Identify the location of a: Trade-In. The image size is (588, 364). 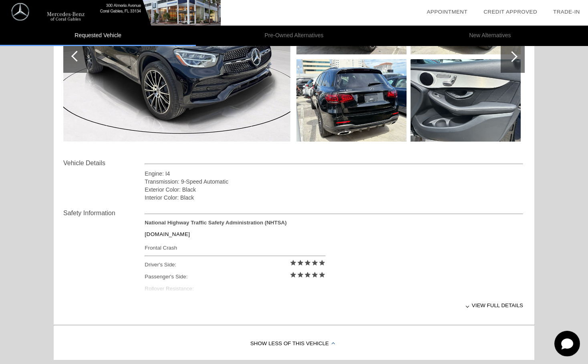
(566, 12).